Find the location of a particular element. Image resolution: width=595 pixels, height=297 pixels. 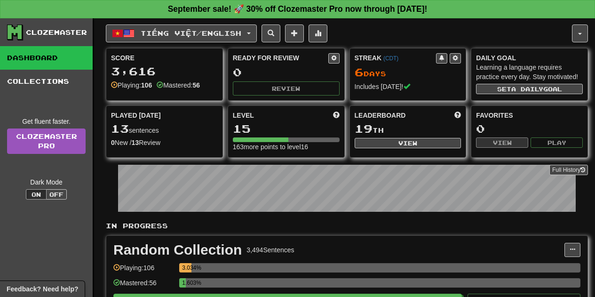

button: More stats is located at coordinates (318, 33).